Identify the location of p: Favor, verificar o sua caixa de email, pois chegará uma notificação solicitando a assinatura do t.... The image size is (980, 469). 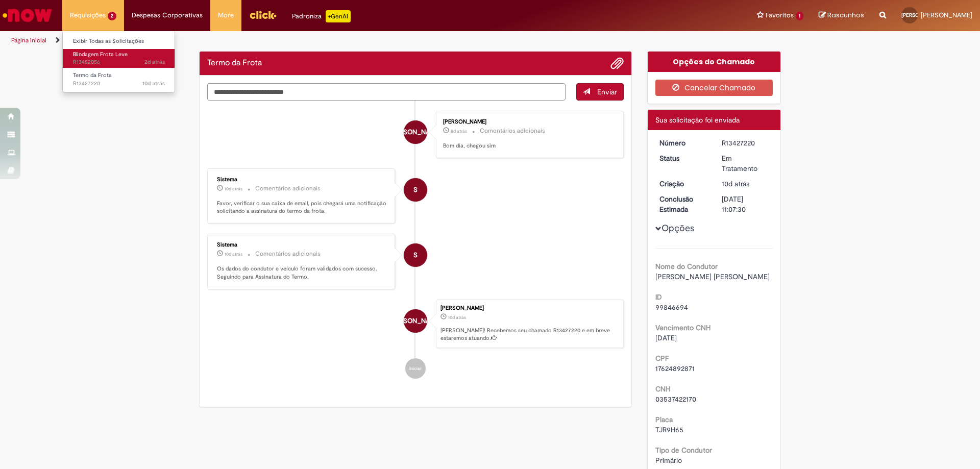
(301, 207).